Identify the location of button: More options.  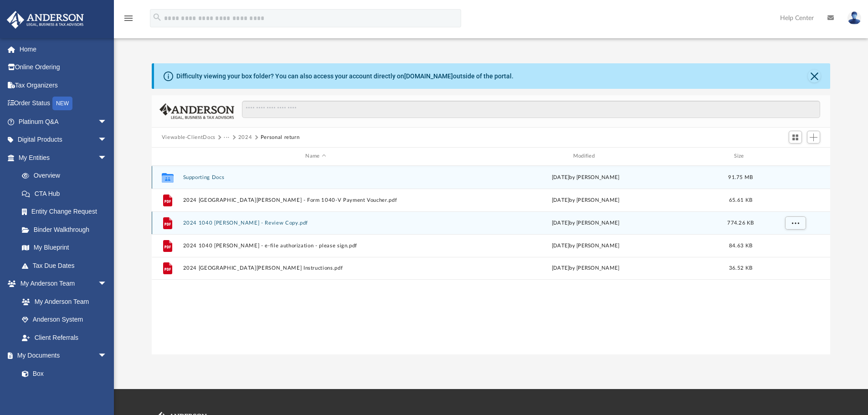
(795, 223).